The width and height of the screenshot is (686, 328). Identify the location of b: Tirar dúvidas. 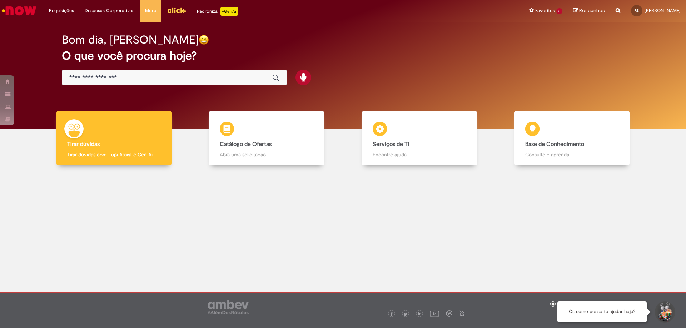
(83, 144).